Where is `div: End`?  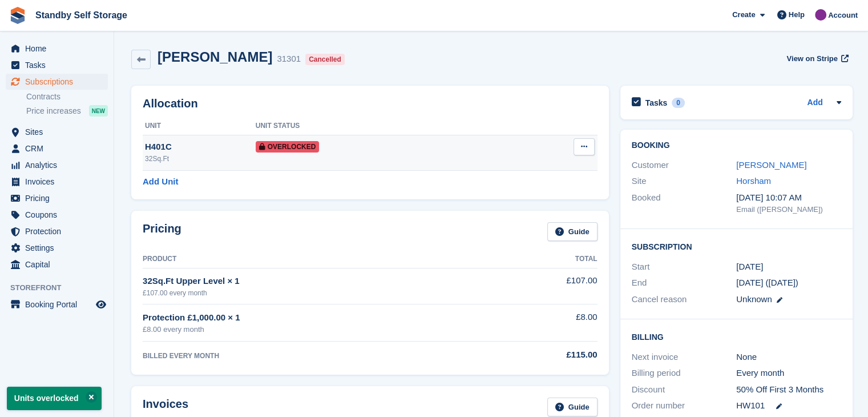 div: End is located at coordinates (684, 282).